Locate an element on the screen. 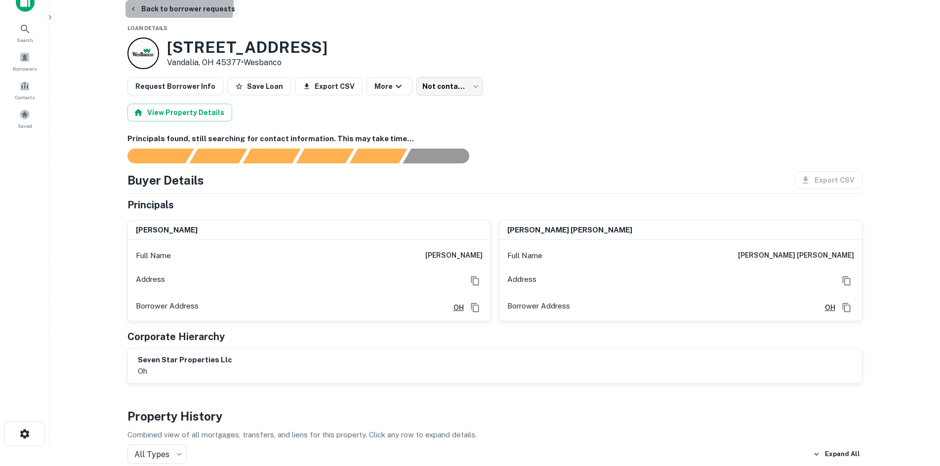 The image size is (940, 466). div: Sending borrower request to AI... is located at coordinates (153, 156).